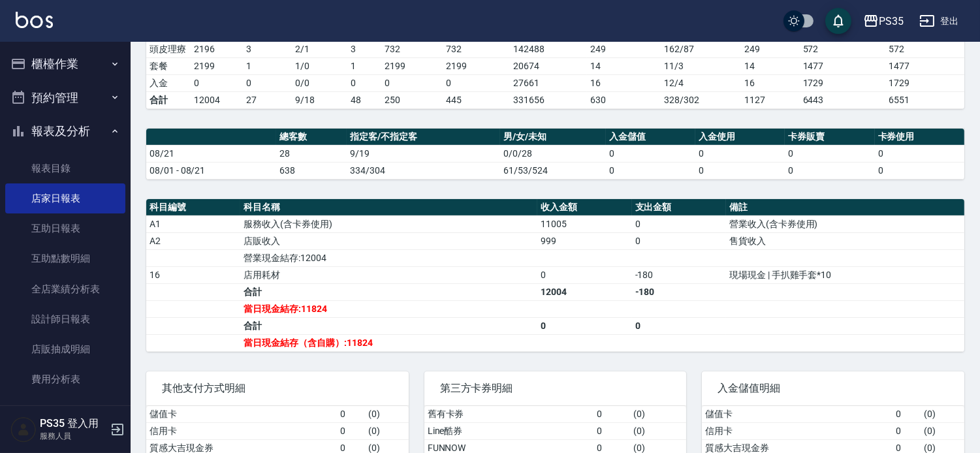 Image resolution: width=980 pixels, height=453 pixels. Describe the element at coordinates (739, 137) in the screenshot. I see `th: 入金使用` at that location.